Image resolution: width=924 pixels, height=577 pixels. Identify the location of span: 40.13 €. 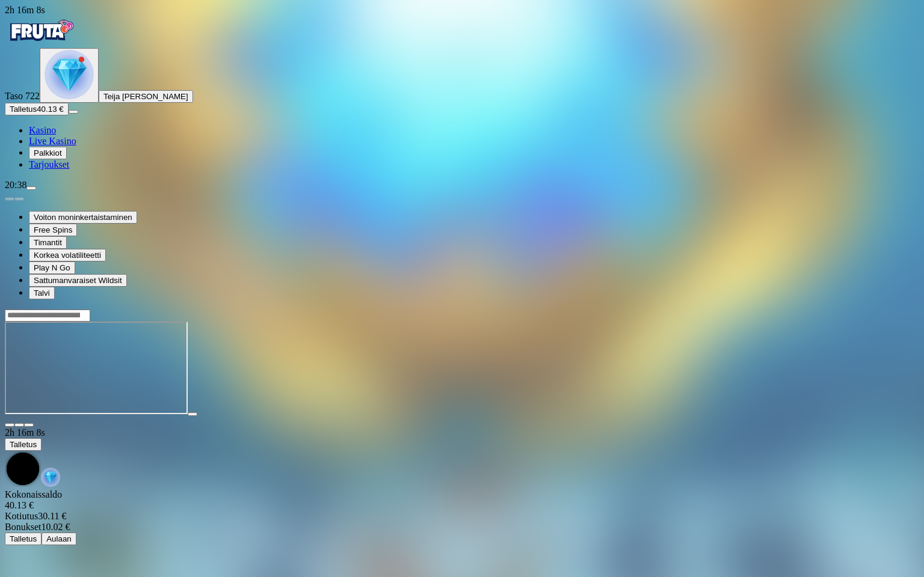
(50, 108).